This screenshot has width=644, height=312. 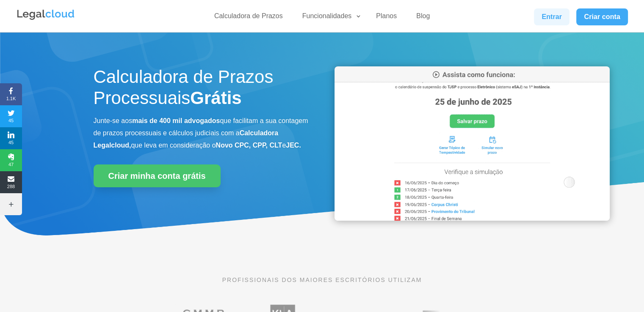 What do you see at coordinates (249, 18) in the screenshot?
I see `a: Calculadora de Prazos` at bounding box center [249, 18].